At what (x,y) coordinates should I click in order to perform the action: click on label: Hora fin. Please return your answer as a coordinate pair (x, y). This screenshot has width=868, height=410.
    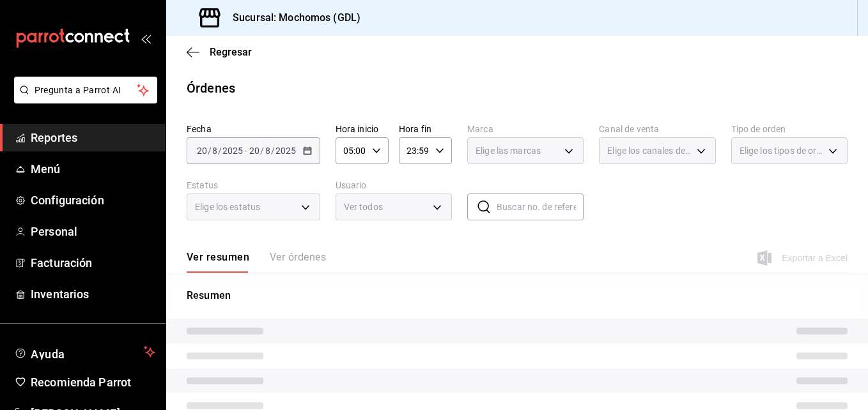
    Looking at the image, I should click on (425, 129).